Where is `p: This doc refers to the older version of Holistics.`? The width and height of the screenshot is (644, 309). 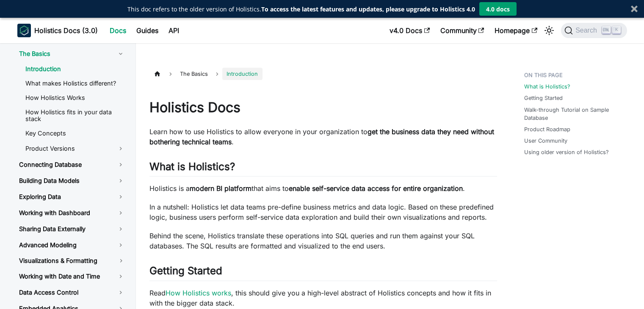
p: This doc refers to the older version of Holistics. is located at coordinates (301, 9).